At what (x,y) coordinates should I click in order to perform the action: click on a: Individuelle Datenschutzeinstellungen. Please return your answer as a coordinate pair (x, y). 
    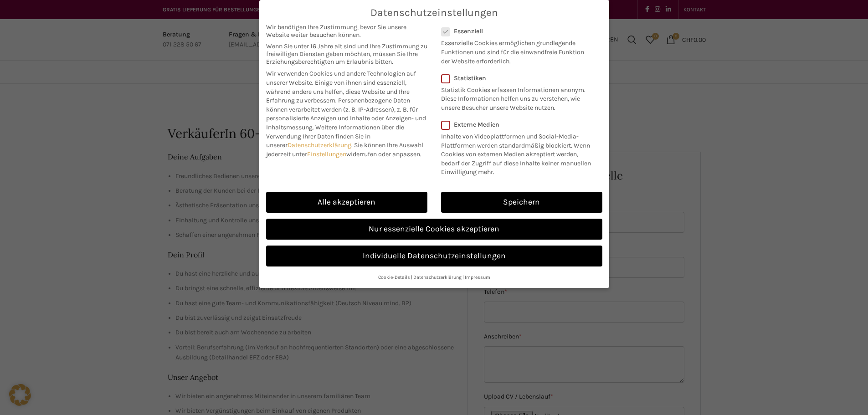
    Looking at the image, I should click on (434, 256).